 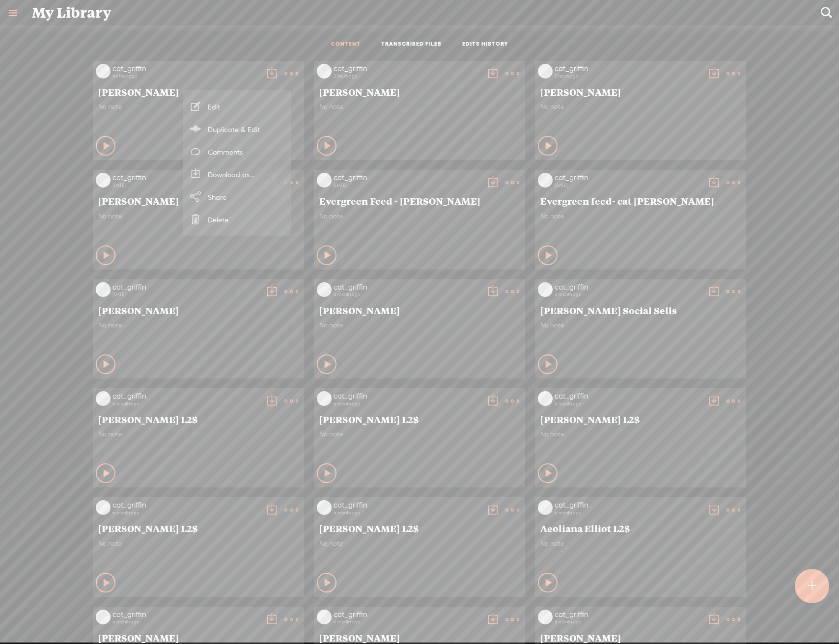 I want to click on a: Comments, so click(x=237, y=152).